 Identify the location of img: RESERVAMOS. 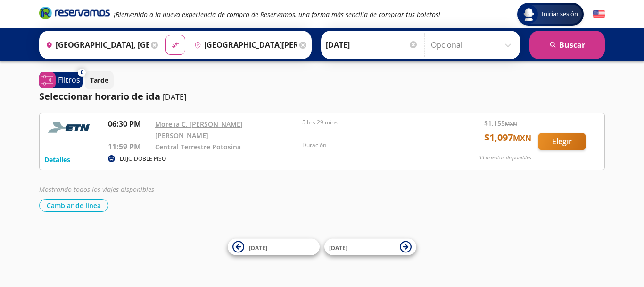
(70, 128).